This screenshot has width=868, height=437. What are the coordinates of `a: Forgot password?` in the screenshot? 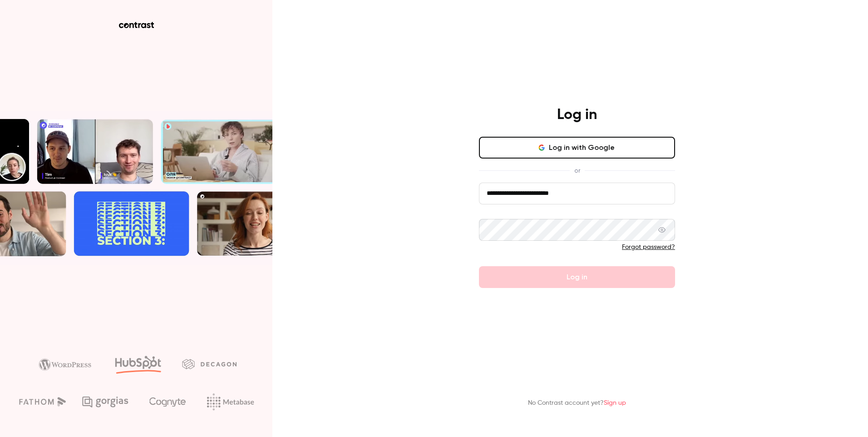 It's located at (649, 247).